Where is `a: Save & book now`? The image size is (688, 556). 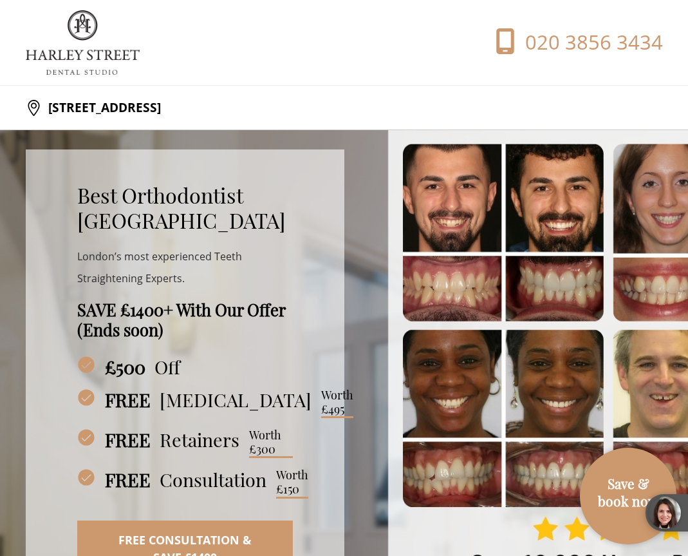 a: Save & book now is located at coordinates (628, 502).